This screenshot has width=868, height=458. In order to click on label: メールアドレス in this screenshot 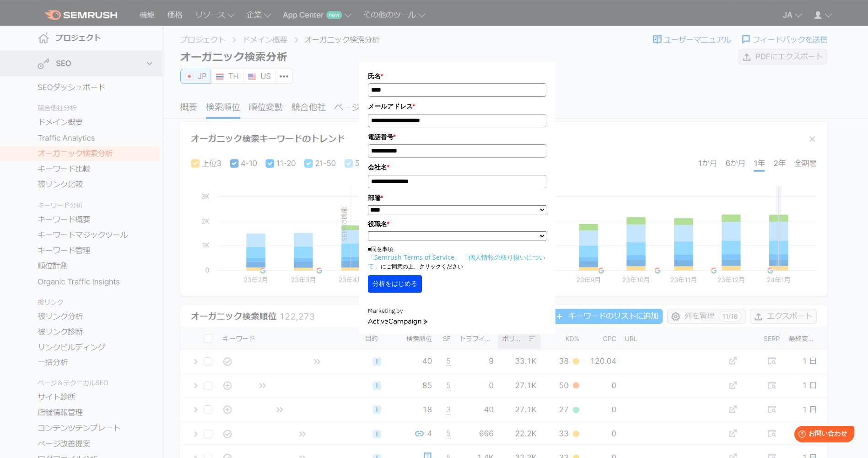, I will do `click(457, 106)`.